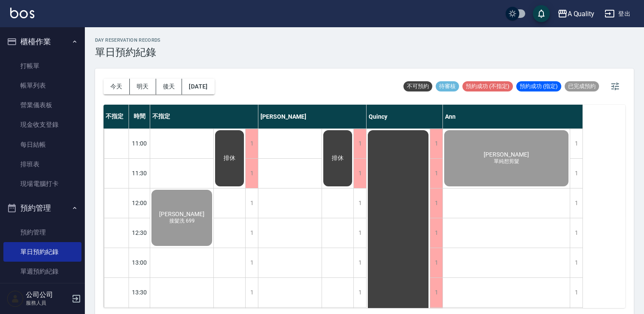 This screenshot has width=644, height=314. I want to click on span: 預約成功 (不指定), so click(488, 86).